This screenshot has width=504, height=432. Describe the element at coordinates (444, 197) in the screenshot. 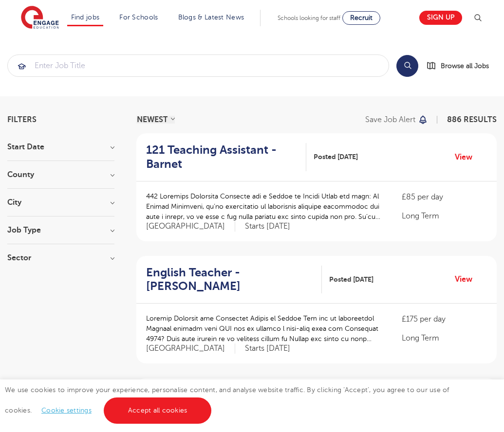

I see `p: £85 per day` at that location.